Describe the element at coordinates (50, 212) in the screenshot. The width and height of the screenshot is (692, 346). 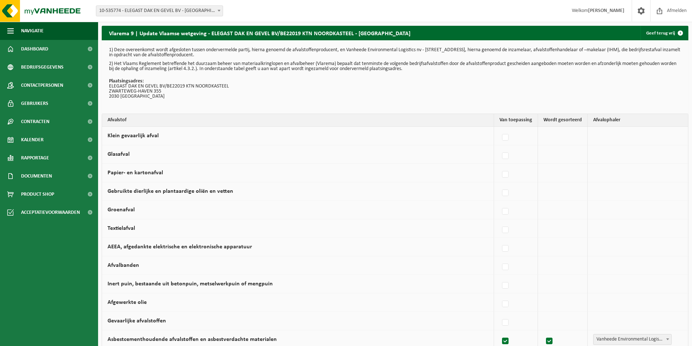
I see `span: Acceptatievoorwaarden` at that location.